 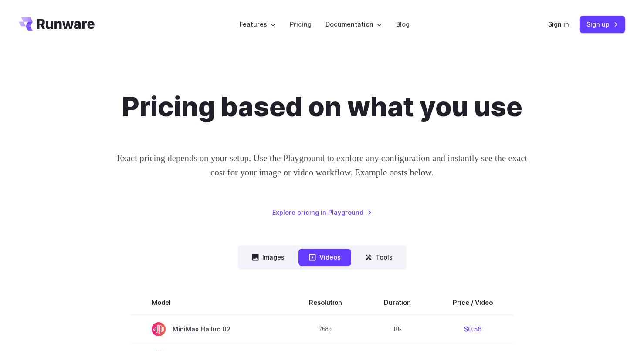 I want to click on button: Images, so click(x=268, y=257).